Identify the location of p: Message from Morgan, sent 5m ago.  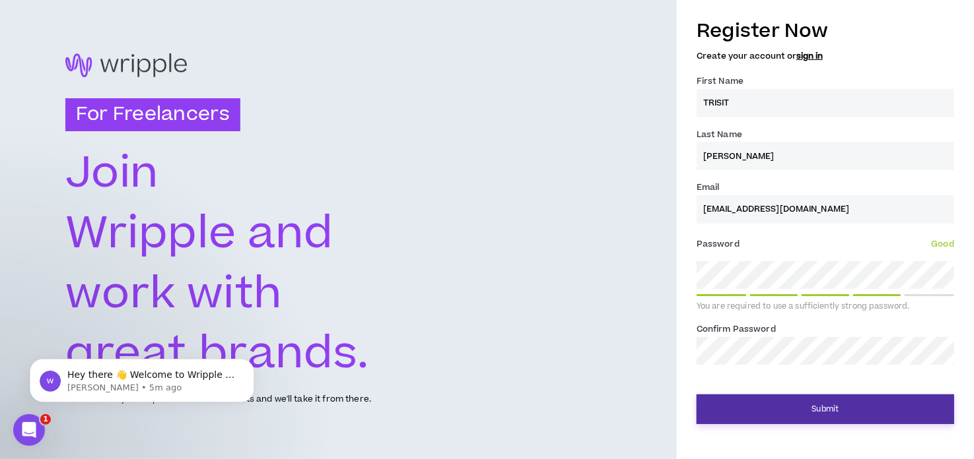
(143, 57).